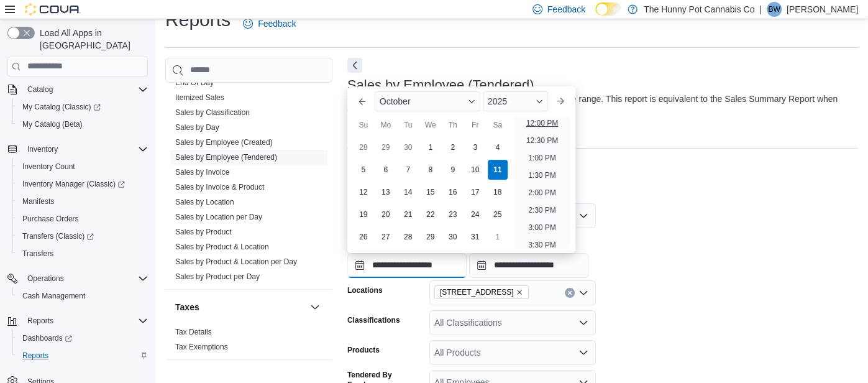 Image resolution: width=868 pixels, height=383 pixels. Describe the element at coordinates (269, 23) in the screenshot. I see `a: Feedback` at that location.